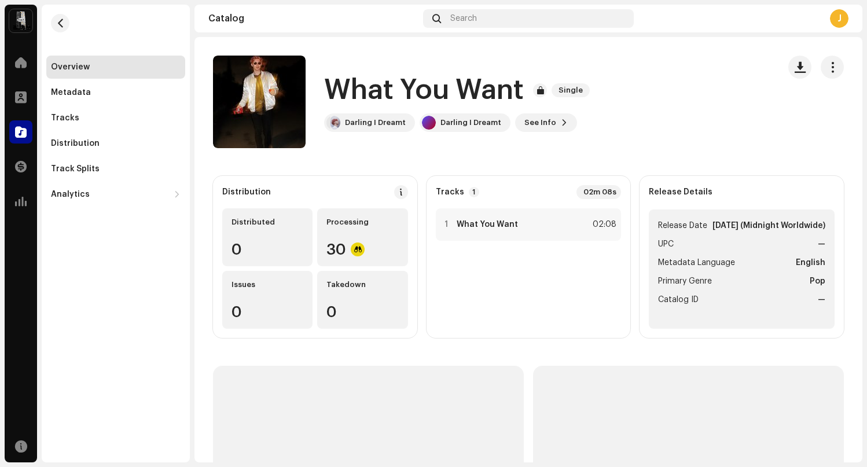 The image size is (867, 467). What do you see at coordinates (313, 19) in the screenshot?
I see `div: Catalog` at bounding box center [313, 19].